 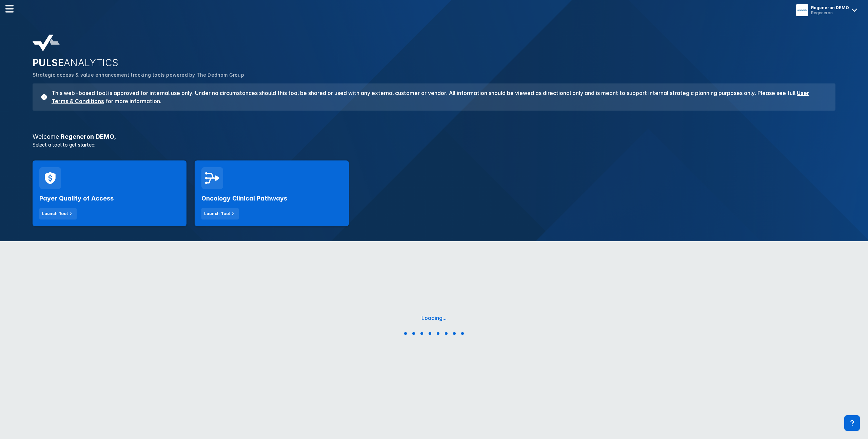 I want to click on a: Oncology Clinical PathwaysLaunch Tool, so click(x=271, y=194).